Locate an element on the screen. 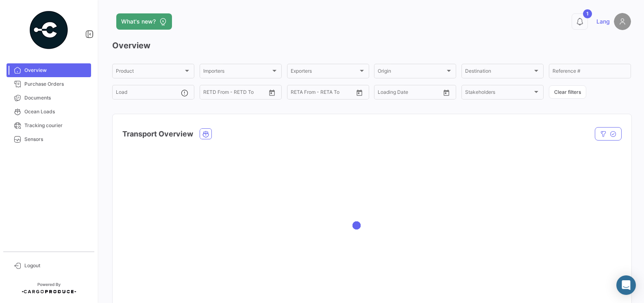 The width and height of the screenshot is (644, 303). span: Documents is located at coordinates (56, 98).